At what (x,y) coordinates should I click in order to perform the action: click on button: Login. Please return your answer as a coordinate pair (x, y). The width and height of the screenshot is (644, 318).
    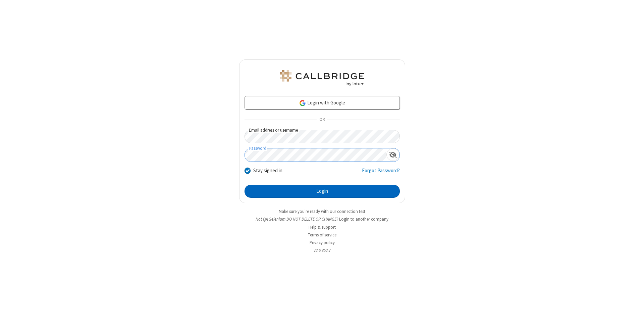
    Looking at the image, I should click on (322, 191).